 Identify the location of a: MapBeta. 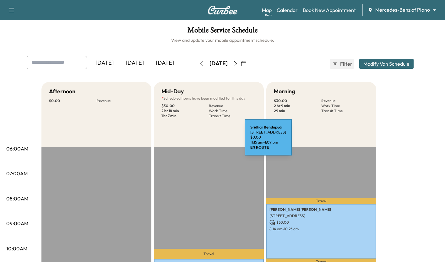
(267, 10).